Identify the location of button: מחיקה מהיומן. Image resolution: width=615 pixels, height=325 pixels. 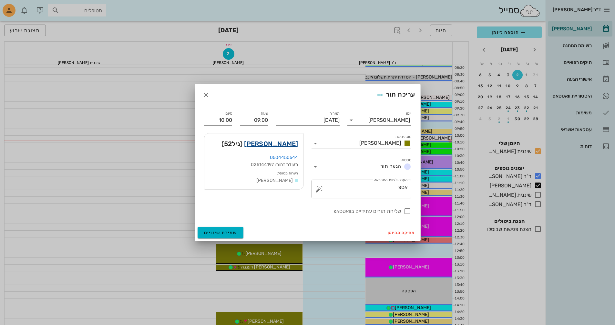
(401, 232).